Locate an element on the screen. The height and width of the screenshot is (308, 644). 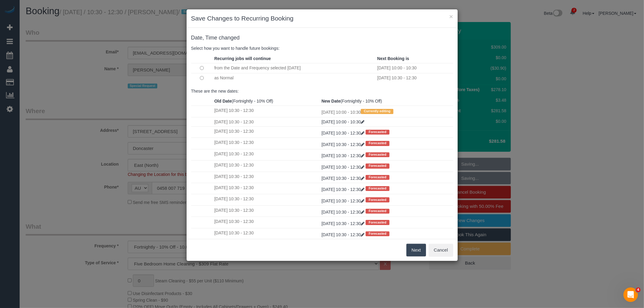
p: Select how you want to handle future bookings: is located at coordinates (322, 49).